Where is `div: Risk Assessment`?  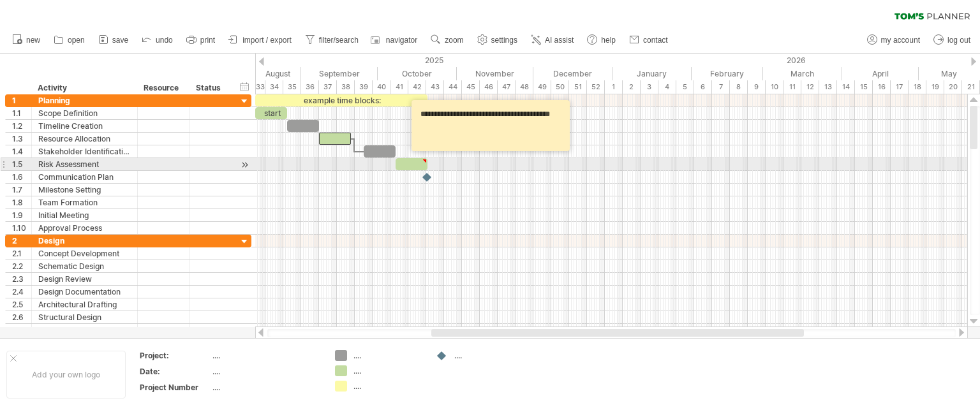
div: Risk Assessment is located at coordinates (84, 164).